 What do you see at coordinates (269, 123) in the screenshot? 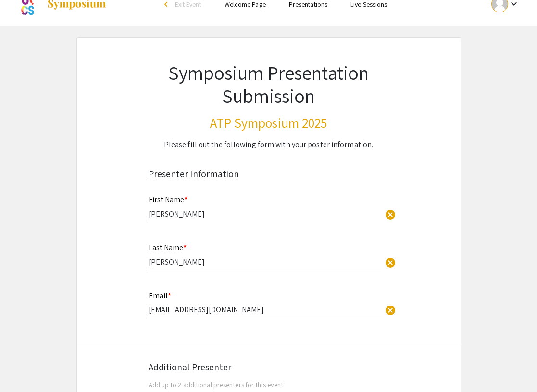
I see `h3: ATP Symposium 2025` at bounding box center [269, 123].